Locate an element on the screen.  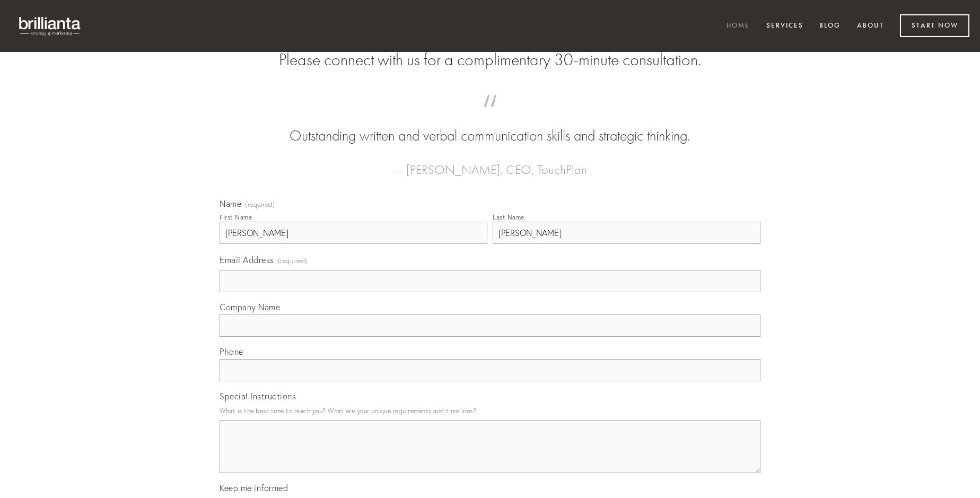
span: Company Name is located at coordinates (250, 307).